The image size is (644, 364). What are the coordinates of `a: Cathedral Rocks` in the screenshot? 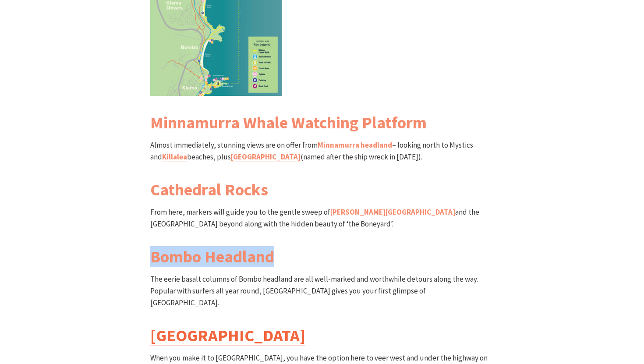 It's located at (209, 190).